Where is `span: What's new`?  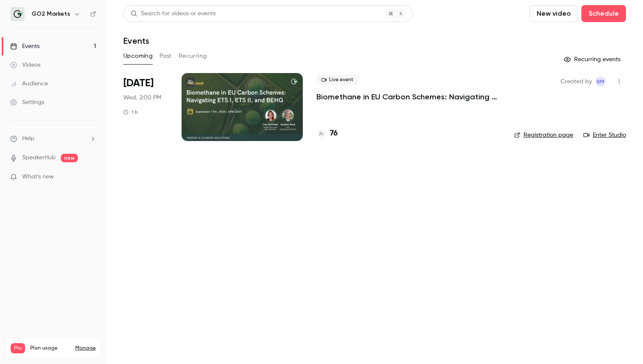 span: What's new is located at coordinates (38, 177).